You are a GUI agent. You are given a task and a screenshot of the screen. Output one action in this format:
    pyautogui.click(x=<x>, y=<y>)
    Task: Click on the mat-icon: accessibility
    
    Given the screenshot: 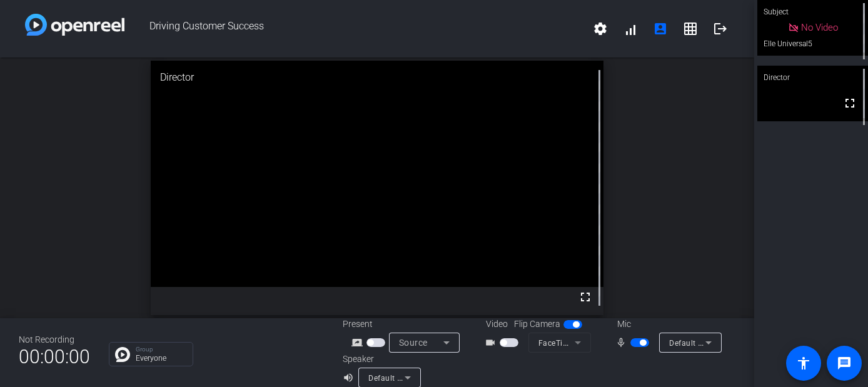 What is the action you would take?
    pyautogui.click(x=803, y=363)
    